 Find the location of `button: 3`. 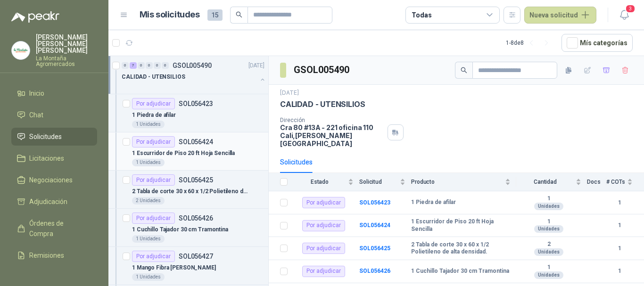

button: 3 is located at coordinates (624, 15).